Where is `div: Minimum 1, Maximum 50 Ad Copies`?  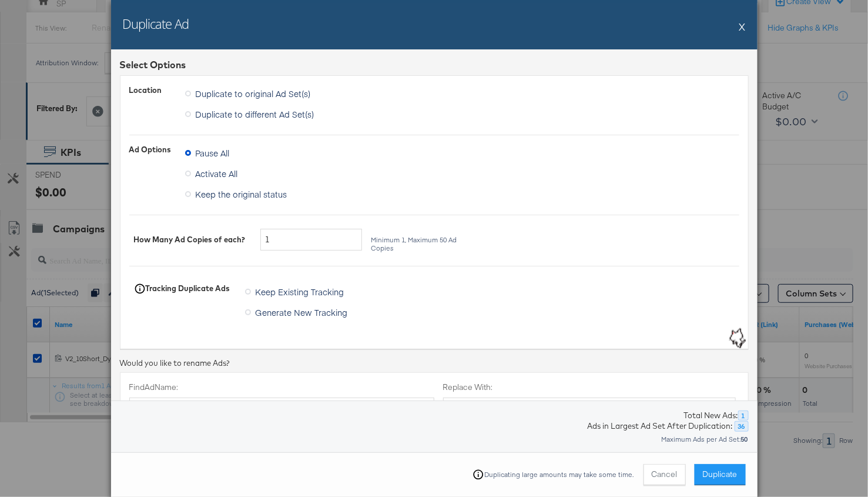 div: Minimum 1, Maximum 50 Ad Copies is located at coordinates (421, 244).